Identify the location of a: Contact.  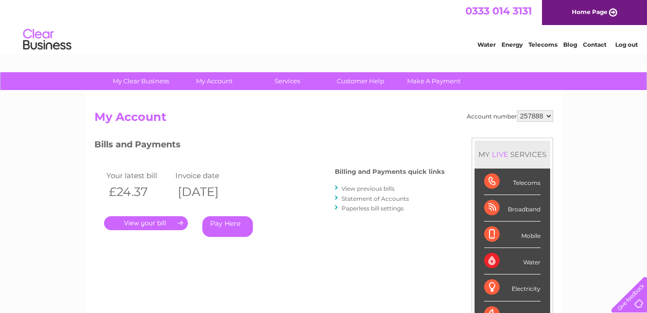
(594, 44).